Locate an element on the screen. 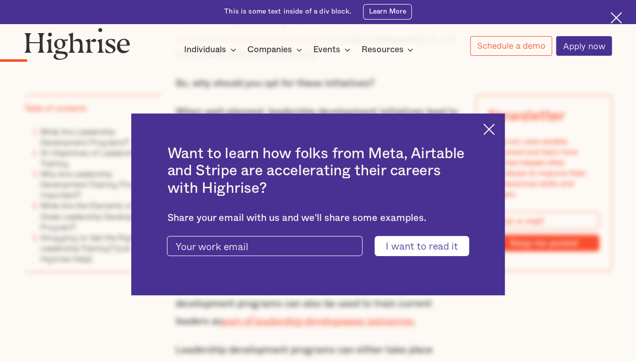  h2: Want to learn how folks from Meta, Airtable and Stripe are accelerating their careers with Highrise? is located at coordinates (318, 171).